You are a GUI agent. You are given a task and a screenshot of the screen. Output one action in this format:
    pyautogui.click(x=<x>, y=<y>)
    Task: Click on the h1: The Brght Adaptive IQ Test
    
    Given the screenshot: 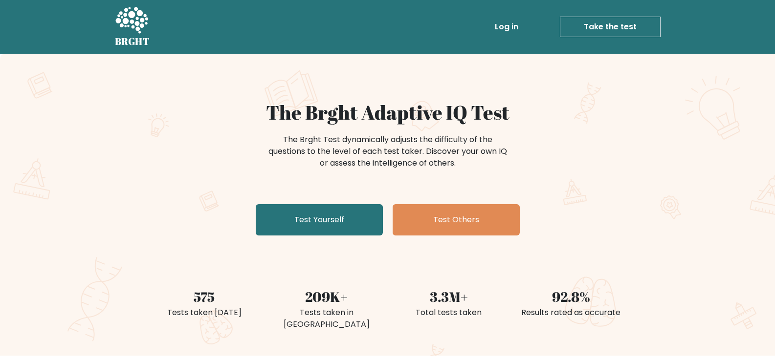 What is the action you would take?
    pyautogui.click(x=388, y=112)
    